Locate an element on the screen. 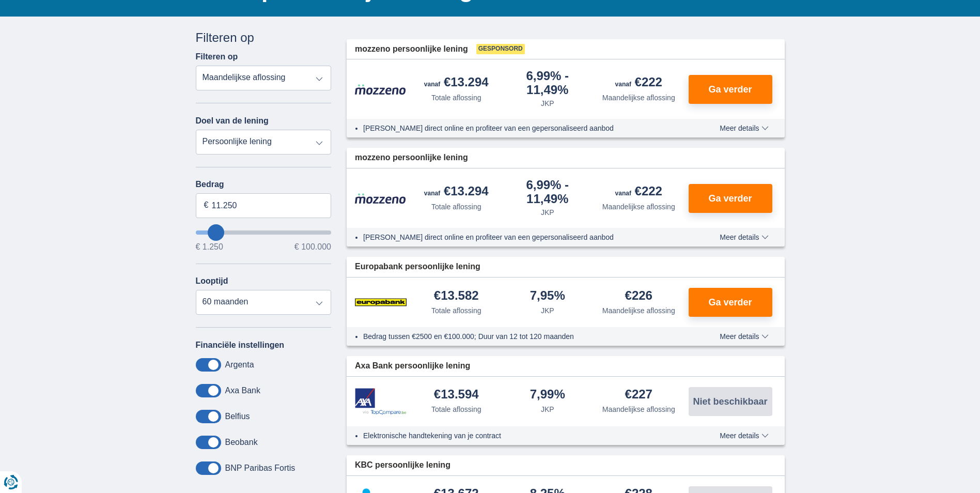  input: wantToBorrow is located at coordinates (263, 232).